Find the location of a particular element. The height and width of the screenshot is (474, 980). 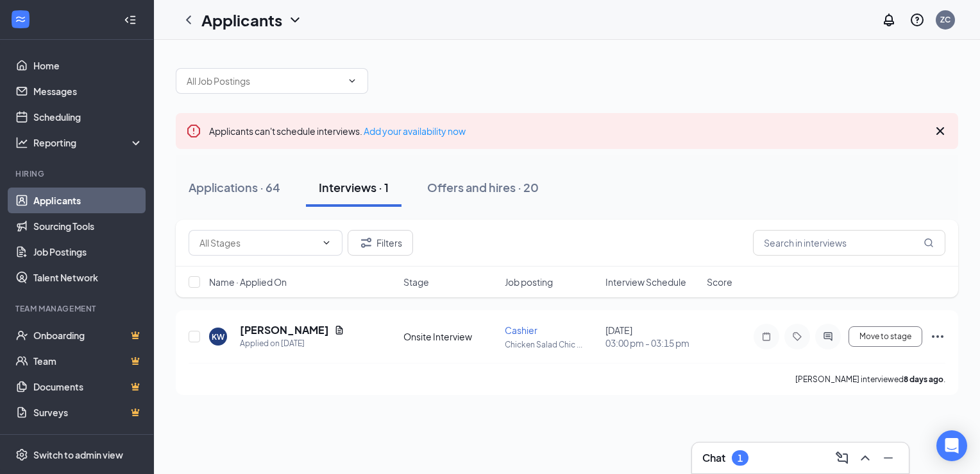

svg: MagnifyingGlass is located at coordinates (928, 243).